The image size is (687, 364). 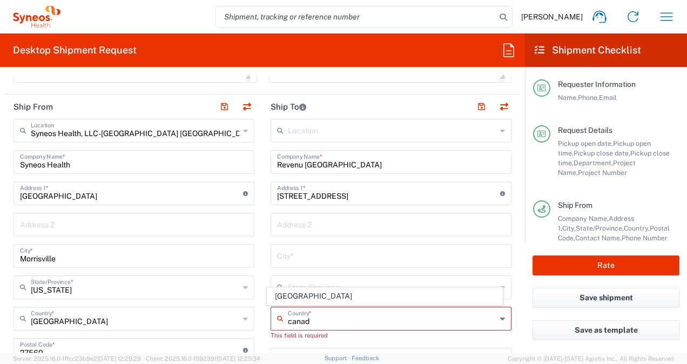 What do you see at coordinates (602, 172) in the screenshot?
I see `span: Project Number` at bounding box center [602, 172].